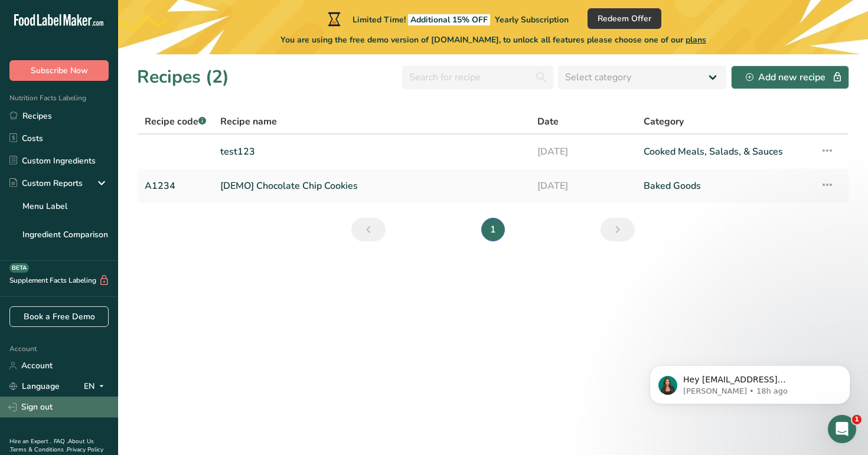 The height and width of the screenshot is (455, 868). What do you see at coordinates (790, 78) in the screenshot?
I see `button: Add new recipe` at bounding box center [790, 78].